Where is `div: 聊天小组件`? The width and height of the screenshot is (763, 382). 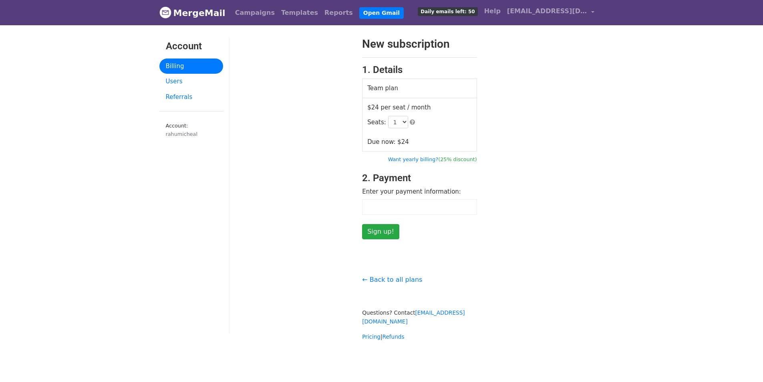
div: 聊天小组件 is located at coordinates (743, 362).